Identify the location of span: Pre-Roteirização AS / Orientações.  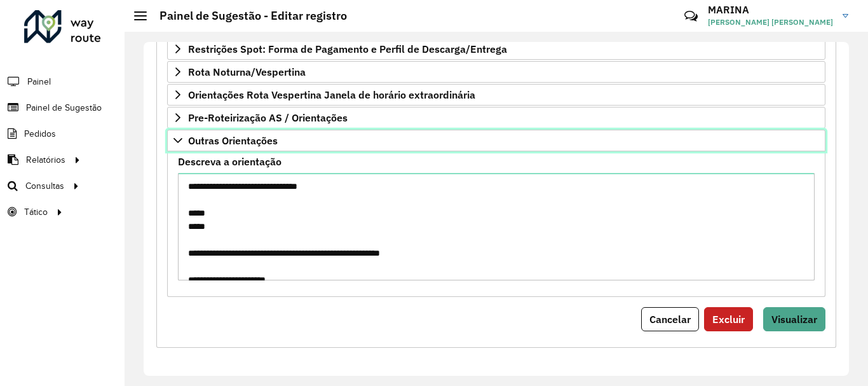
(267, 118).